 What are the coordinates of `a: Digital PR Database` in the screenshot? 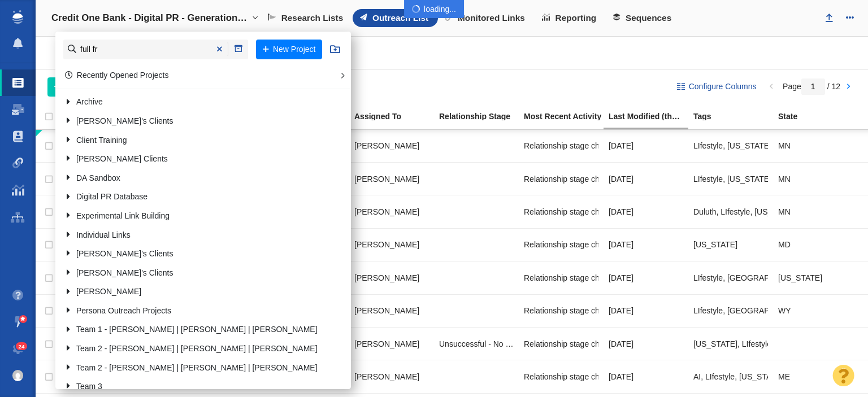 It's located at (194, 197).